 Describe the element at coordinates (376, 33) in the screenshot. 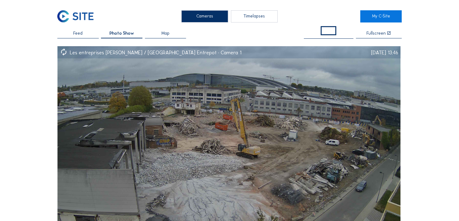

I see `div: Fullscreen` at that location.